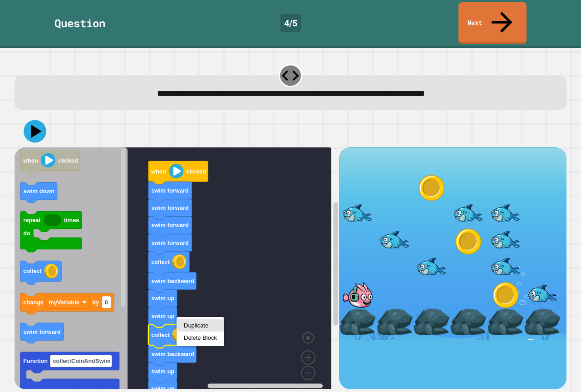 The image size is (581, 392). Describe the element at coordinates (81, 361) in the screenshot. I see `text: collectCoinAndSwim` at that location.